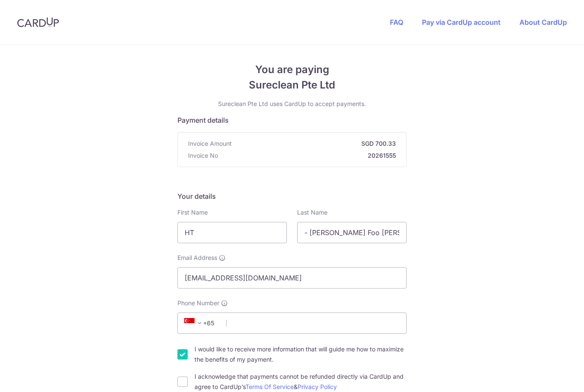 This screenshot has height=392, width=584. What do you see at coordinates (292, 196) in the screenshot?
I see `h5: Your details` at bounding box center [292, 196].